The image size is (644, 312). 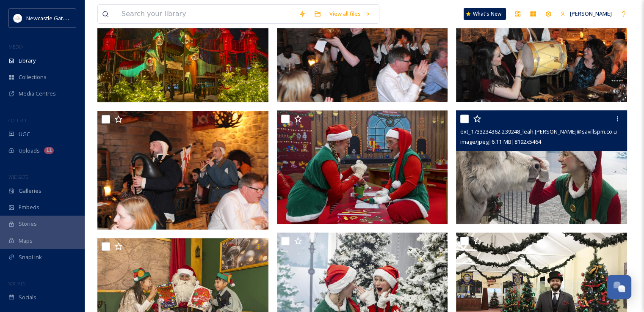 I want to click on span: Maps, so click(x=25, y=241).